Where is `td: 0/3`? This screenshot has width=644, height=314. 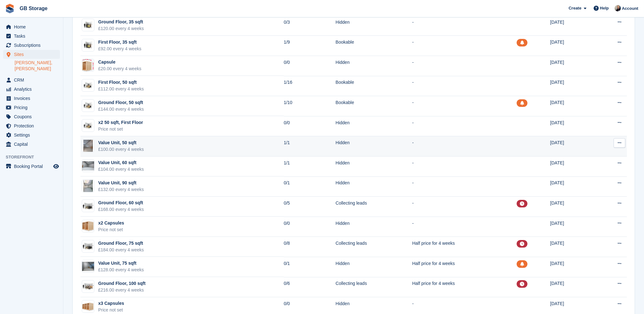
td: 0/3 is located at coordinates (310, 26).